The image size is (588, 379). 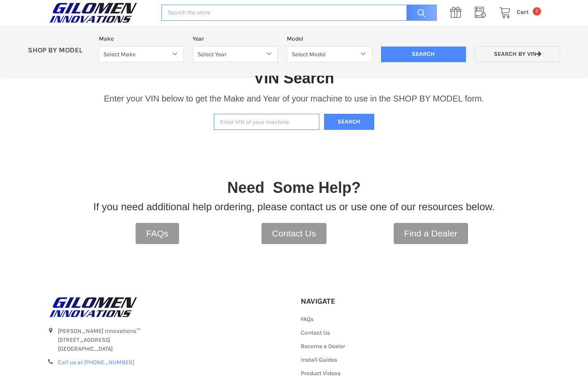 What do you see at coordinates (536, 11) in the screenshot?
I see `span: 1` at bounding box center [536, 11].